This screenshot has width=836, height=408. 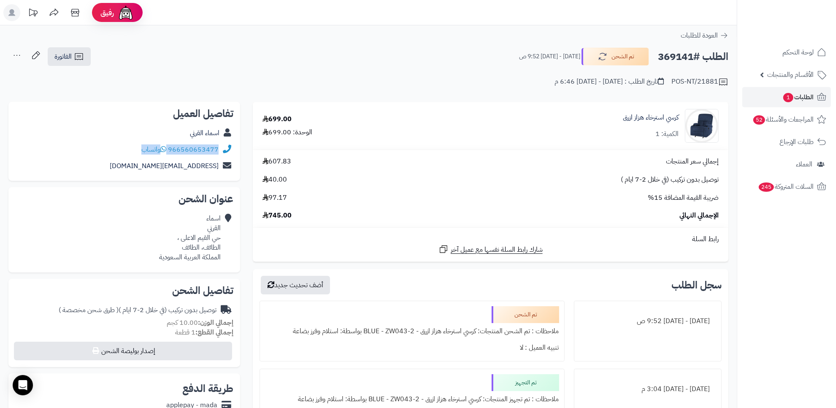 I want to click on div: تم التجهيز, so click(x=525, y=382).